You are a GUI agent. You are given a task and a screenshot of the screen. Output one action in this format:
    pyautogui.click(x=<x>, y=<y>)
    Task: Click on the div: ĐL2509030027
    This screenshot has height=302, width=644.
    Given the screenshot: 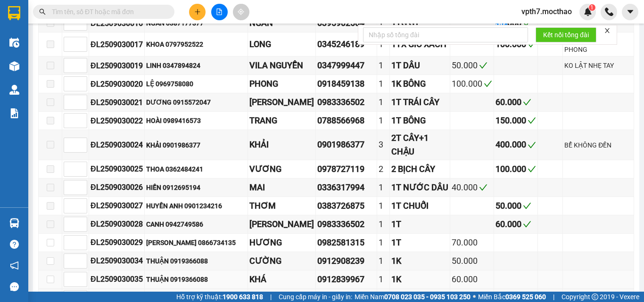 What is the action you would take?
    pyautogui.click(x=117, y=205)
    